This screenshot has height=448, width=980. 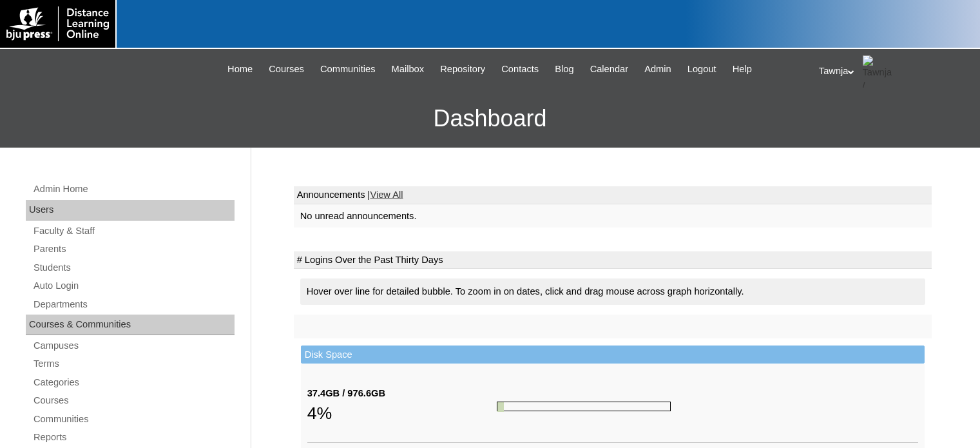 I want to click on td: Announcements |, so click(x=612, y=196).